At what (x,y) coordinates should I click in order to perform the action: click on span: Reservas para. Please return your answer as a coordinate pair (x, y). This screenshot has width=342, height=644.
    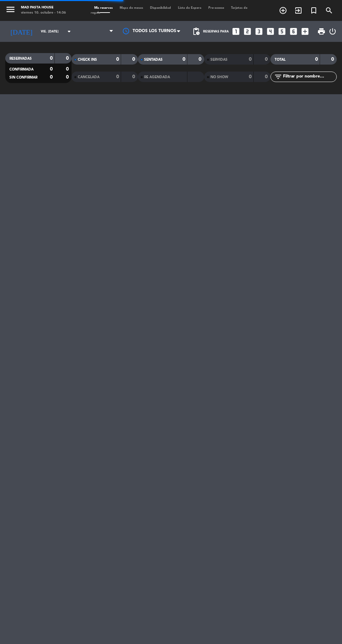
    Looking at the image, I should click on (216, 31).